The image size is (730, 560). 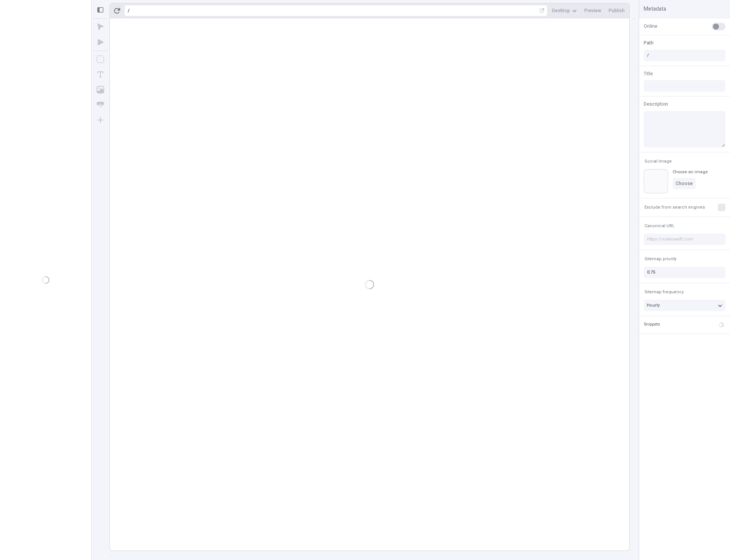 What do you see at coordinates (664, 292) in the screenshot?
I see `span: Sitemap frequency` at bounding box center [664, 292].